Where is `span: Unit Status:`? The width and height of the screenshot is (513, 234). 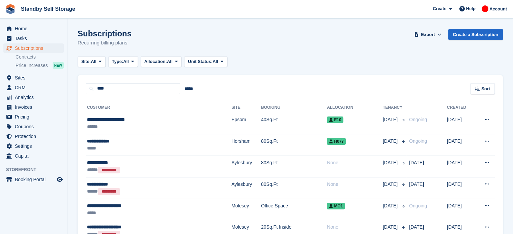 span: Unit Status: is located at coordinates (200, 62).